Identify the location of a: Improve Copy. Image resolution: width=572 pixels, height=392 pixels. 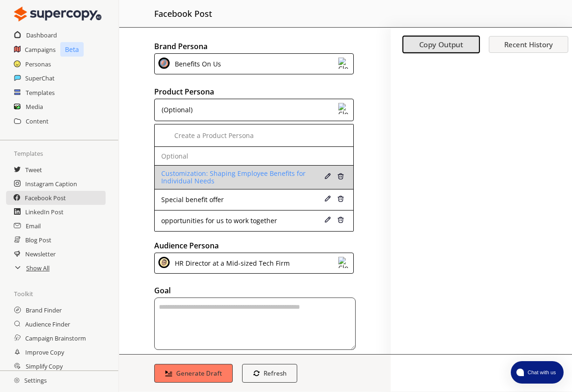
(44, 352).